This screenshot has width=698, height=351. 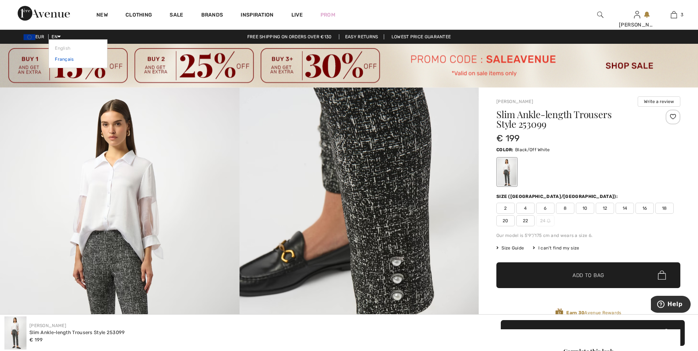 I want to click on span: 2, so click(x=506, y=208).